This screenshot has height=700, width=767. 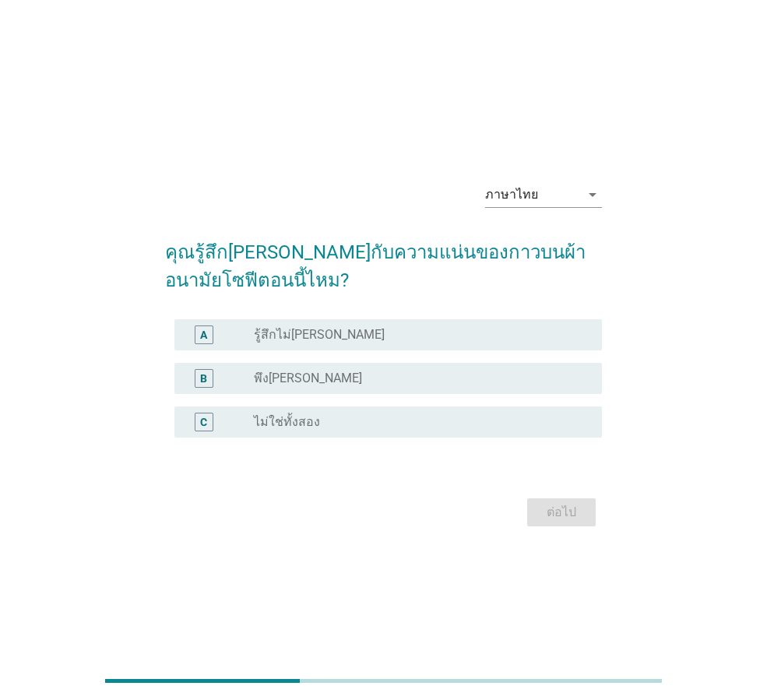 I want to click on label: ไม่ใช่ทั้งสอง, so click(x=287, y=422).